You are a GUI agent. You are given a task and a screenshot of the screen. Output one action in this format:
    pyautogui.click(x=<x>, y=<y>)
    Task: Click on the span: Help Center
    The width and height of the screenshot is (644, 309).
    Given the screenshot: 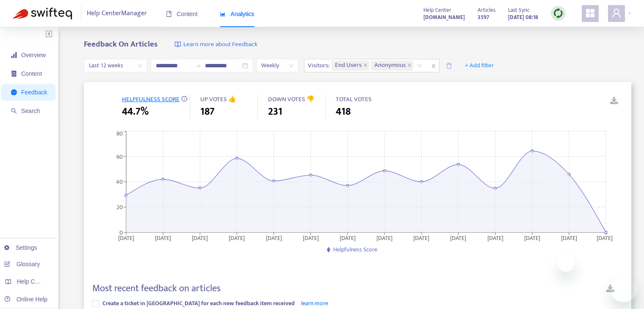 What is the action you would take?
    pyautogui.click(x=437, y=10)
    